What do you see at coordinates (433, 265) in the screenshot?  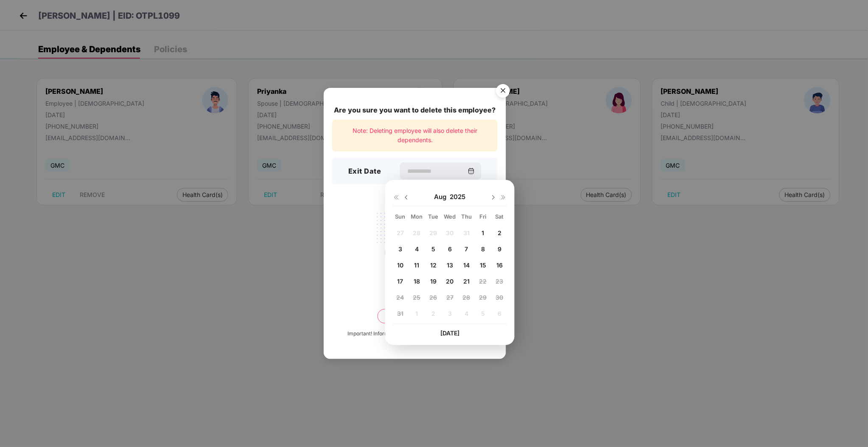 I see `span: 12` at bounding box center [433, 265].